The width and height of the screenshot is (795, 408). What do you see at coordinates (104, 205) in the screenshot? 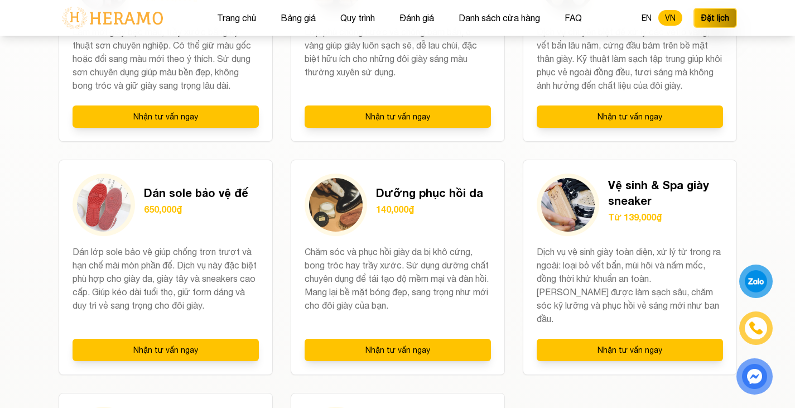
I see `img: Dán sole bảo vệ đế` at bounding box center [104, 205].